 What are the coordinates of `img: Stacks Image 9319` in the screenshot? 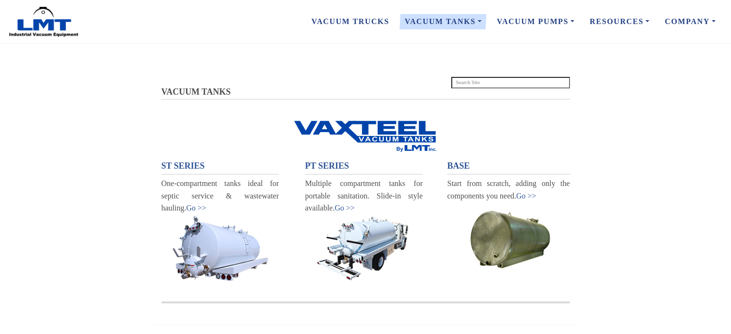 It's located at (364, 248).